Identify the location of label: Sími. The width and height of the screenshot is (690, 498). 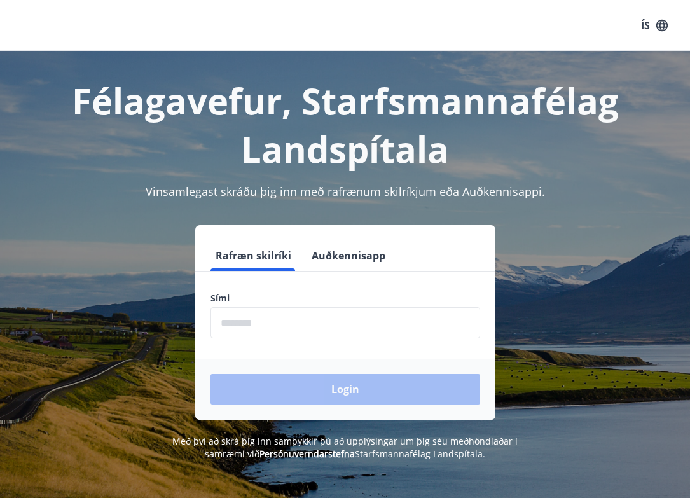
(345, 298).